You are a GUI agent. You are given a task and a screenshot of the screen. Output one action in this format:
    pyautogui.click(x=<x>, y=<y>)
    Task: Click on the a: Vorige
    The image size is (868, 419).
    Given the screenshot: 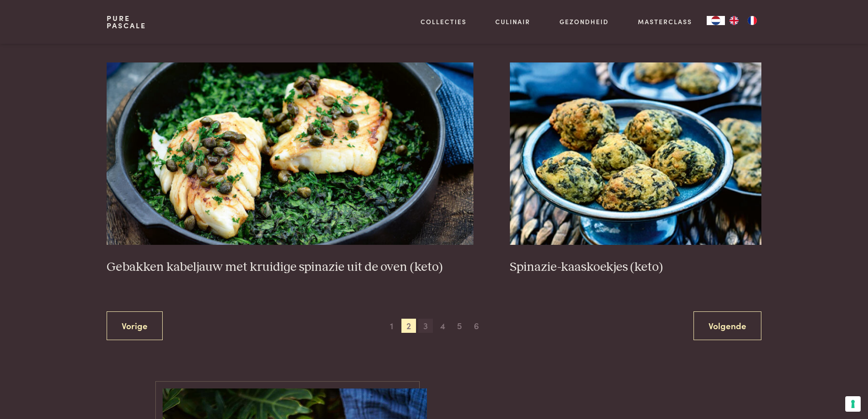 What is the action you would take?
    pyautogui.click(x=134, y=326)
    